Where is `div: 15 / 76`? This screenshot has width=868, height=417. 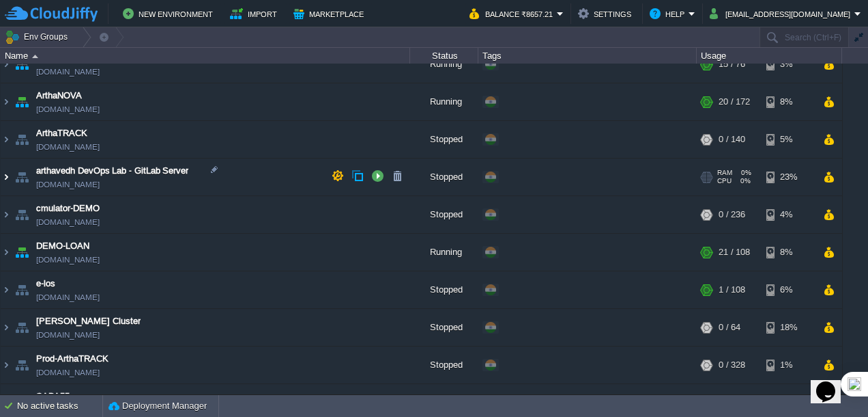
div: 15 / 76 is located at coordinates (732, 65).